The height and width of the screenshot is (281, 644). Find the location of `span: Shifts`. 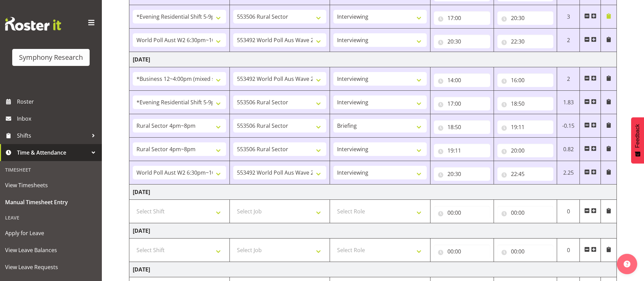

span: Shifts is located at coordinates (52, 135).